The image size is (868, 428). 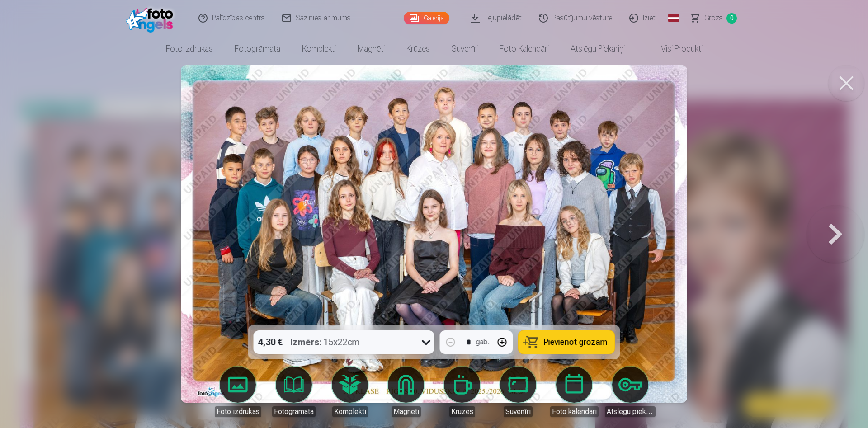 I want to click on div: 4,30 €, so click(x=270, y=342).